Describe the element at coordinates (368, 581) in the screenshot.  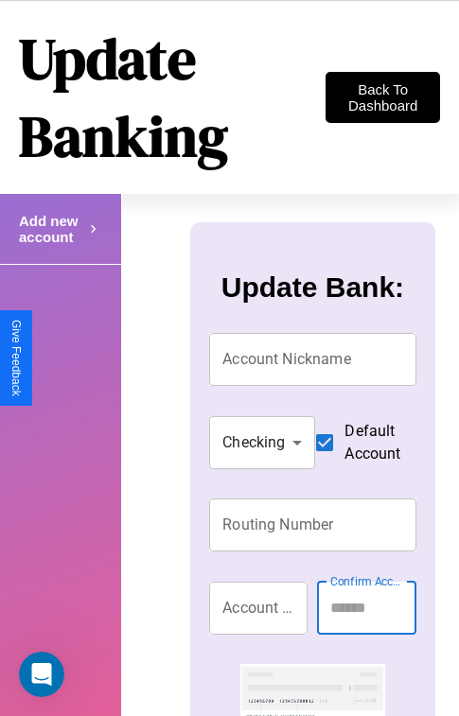
I see `label: Confirm Account Number` at that location.